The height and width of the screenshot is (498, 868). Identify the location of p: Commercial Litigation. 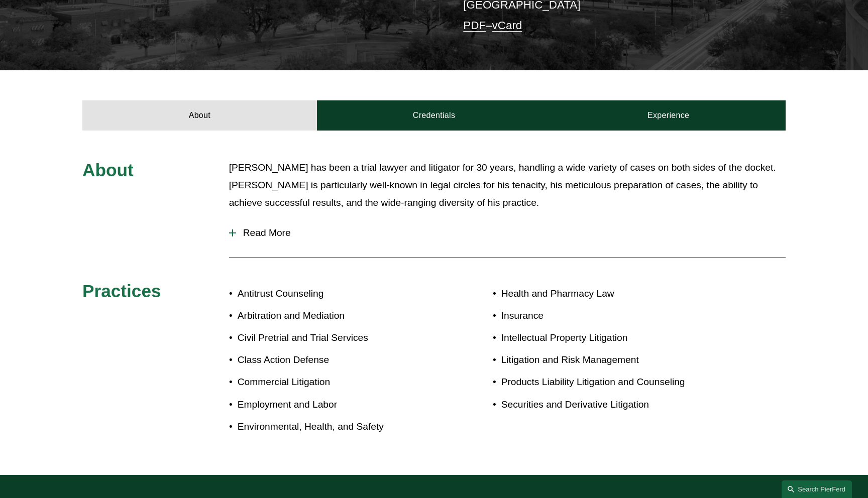
(336, 382).